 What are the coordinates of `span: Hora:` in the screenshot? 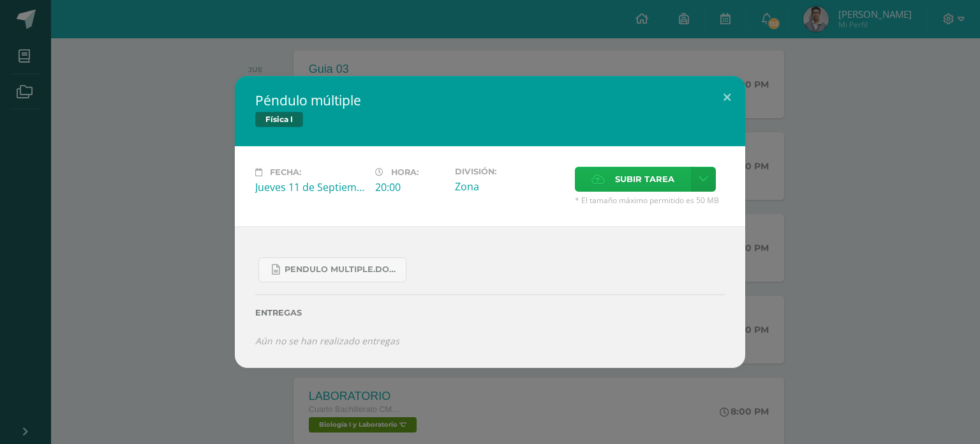 It's located at (405, 172).